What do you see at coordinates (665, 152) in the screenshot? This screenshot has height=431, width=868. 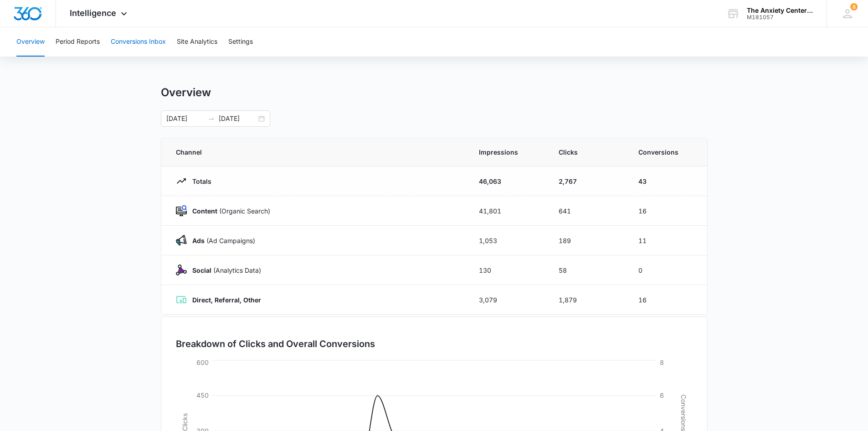 I see `span: Conversions` at bounding box center [665, 152].